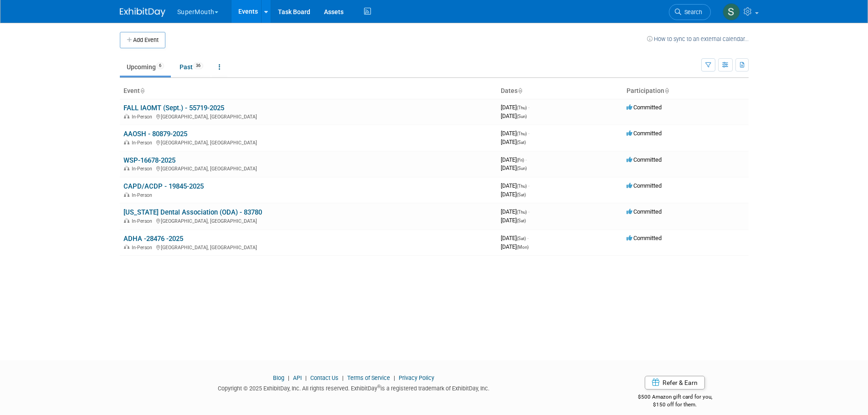  I want to click on th: Event, so click(309, 91).